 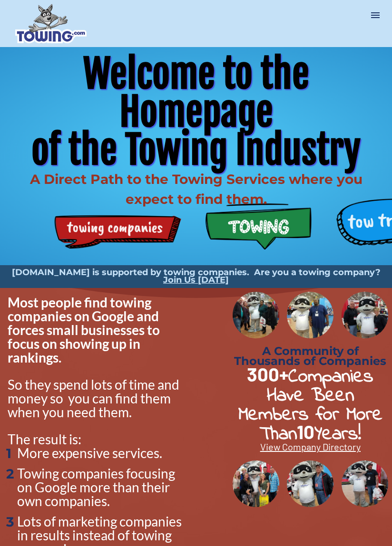 I want to click on span: Most people find towing companies on Google and forces small businesses to focus on showing up in..., so click(x=85, y=330).